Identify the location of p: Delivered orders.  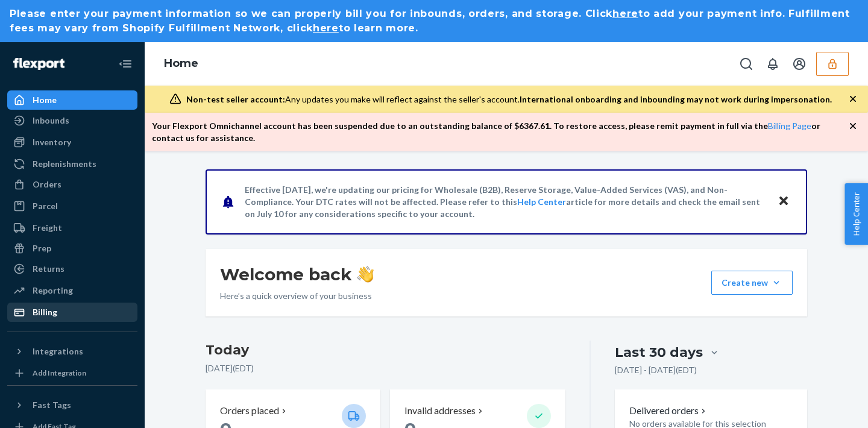
(668, 410).